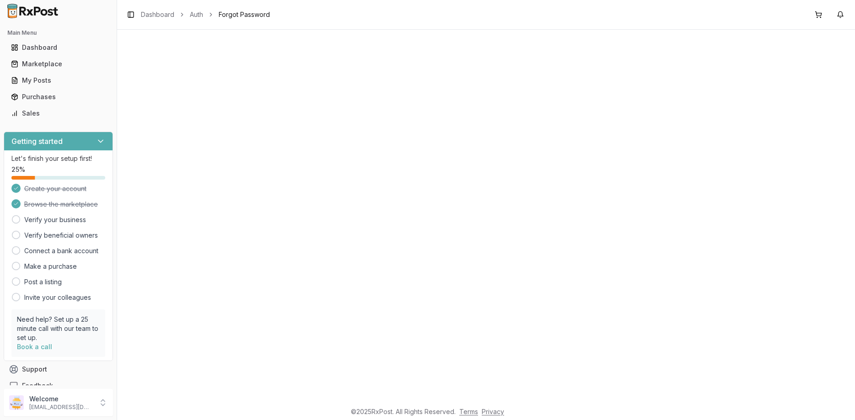 The width and height of the screenshot is (855, 420). What do you see at coordinates (493, 412) in the screenshot?
I see `a: Privacy` at bounding box center [493, 412].